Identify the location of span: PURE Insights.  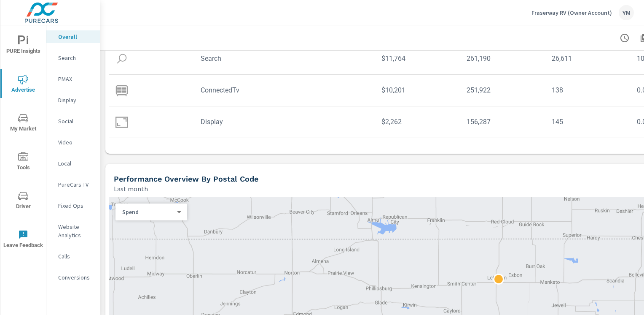
(24, 45).